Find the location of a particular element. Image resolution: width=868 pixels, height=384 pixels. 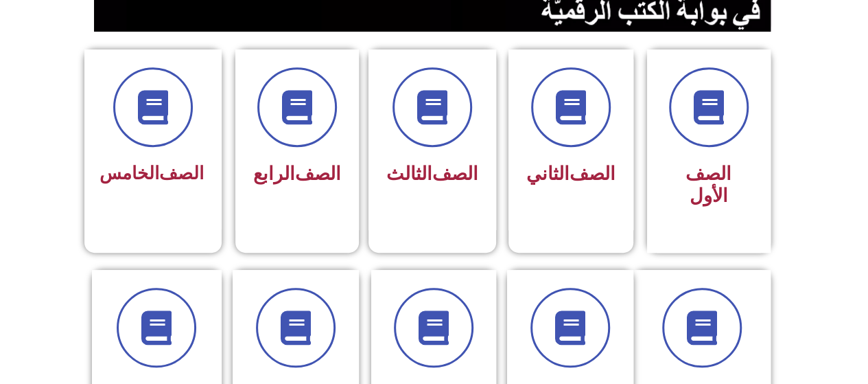

font: الثالث is located at coordinates (409, 174).